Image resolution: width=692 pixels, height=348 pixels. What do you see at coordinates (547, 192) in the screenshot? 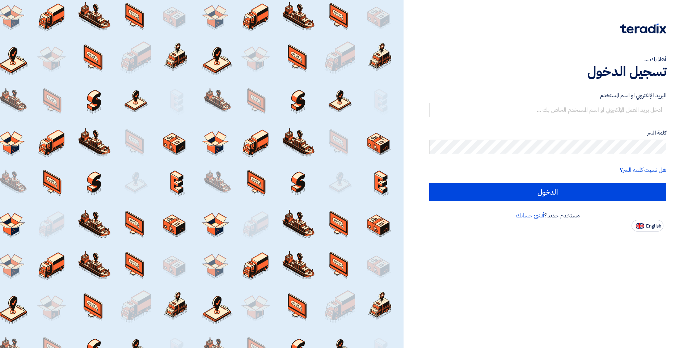
I see `input: الدخول` at bounding box center [547, 192].